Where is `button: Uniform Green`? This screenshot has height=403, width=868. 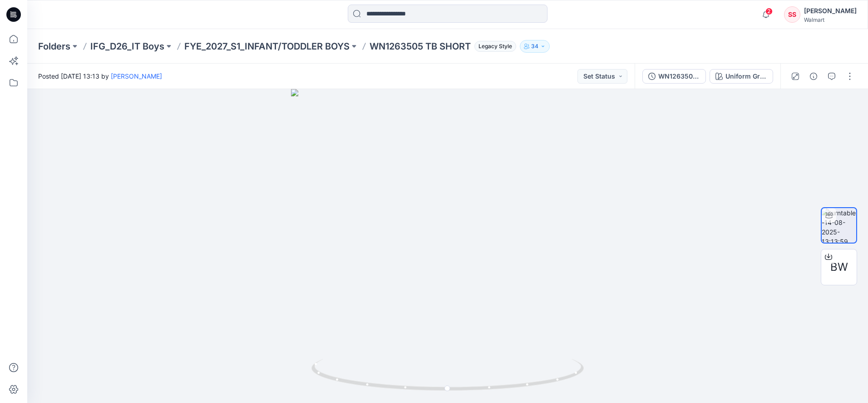 button: Uniform Green is located at coordinates (741, 76).